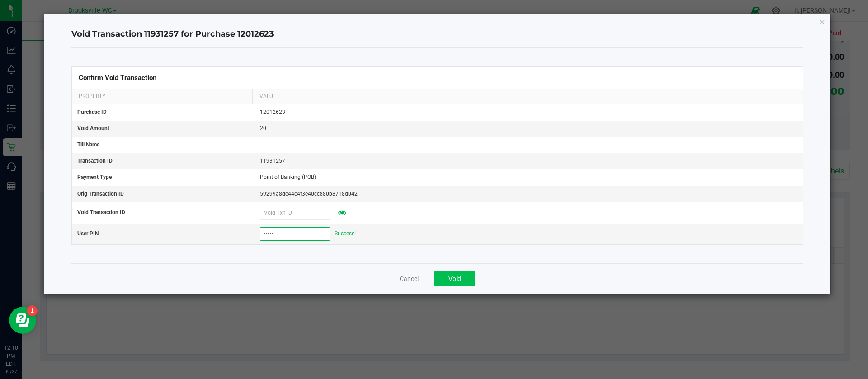 The image size is (868, 379). I want to click on button: Cancel, so click(409, 279).